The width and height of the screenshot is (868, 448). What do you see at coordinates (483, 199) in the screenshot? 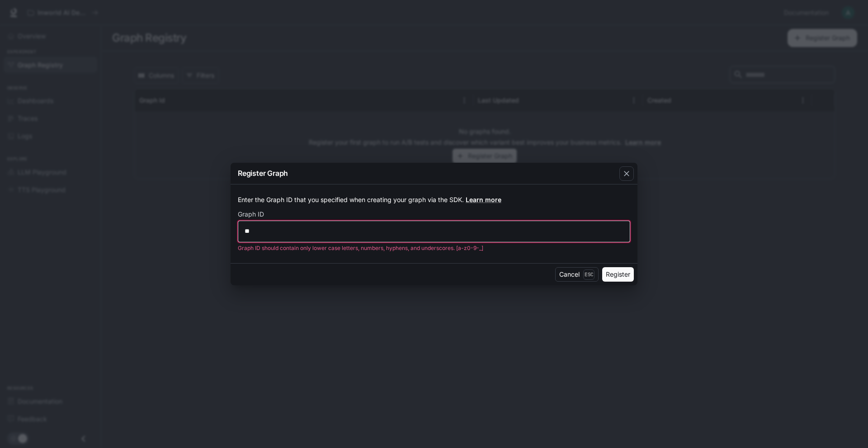
I see `a: Learn more` at bounding box center [483, 199].